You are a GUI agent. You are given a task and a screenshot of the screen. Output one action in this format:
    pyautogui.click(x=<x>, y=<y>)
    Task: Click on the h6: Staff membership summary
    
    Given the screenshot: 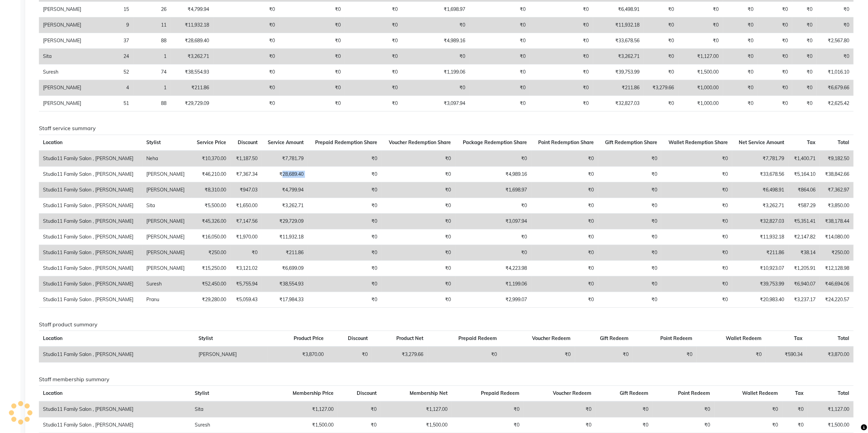 What is the action you would take?
    pyautogui.click(x=446, y=379)
    